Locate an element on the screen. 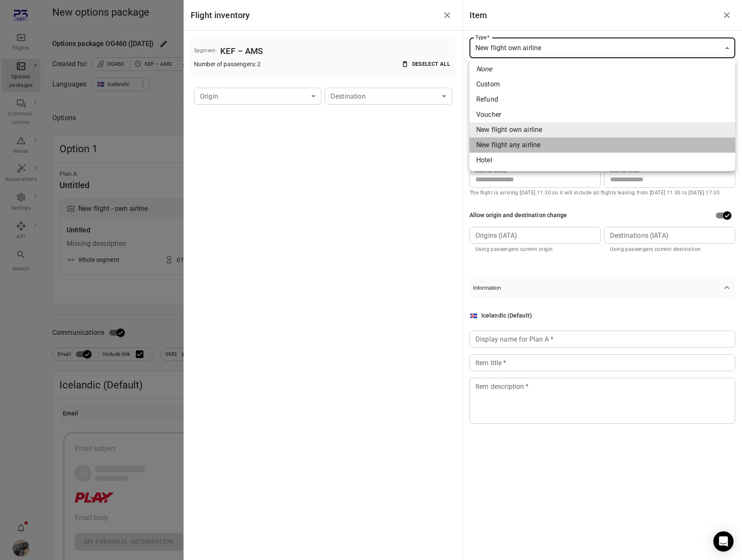 Image resolution: width=742 pixels, height=560 pixels. em: None is located at coordinates (484, 69).